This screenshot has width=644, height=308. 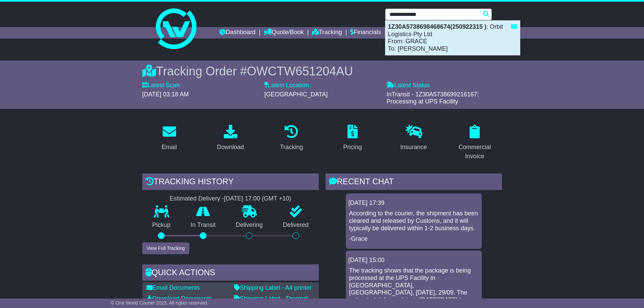 I want to click on p: Pickup, so click(x=161, y=225).